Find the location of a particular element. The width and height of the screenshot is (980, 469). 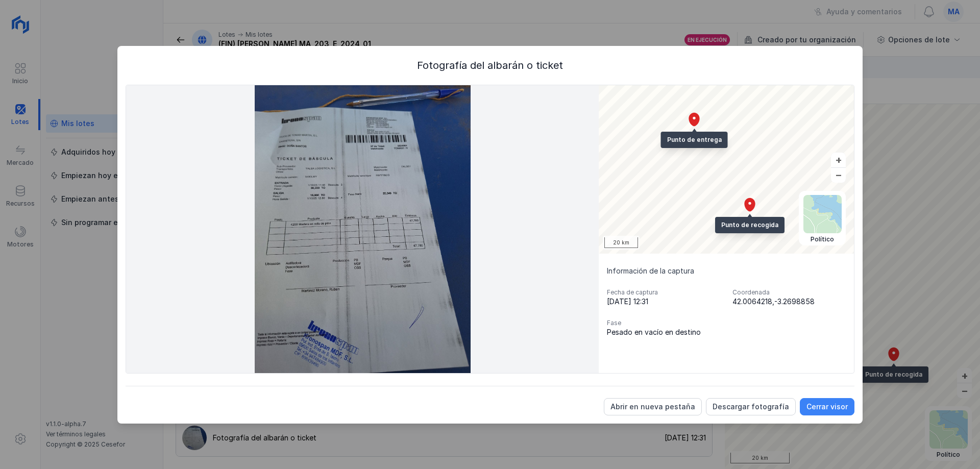

img: https://storage.googleapis.com/prod---trucker-nemus.appspot.com/images/789/789-1.jpg?X-Goog-Algor... is located at coordinates (362, 229).